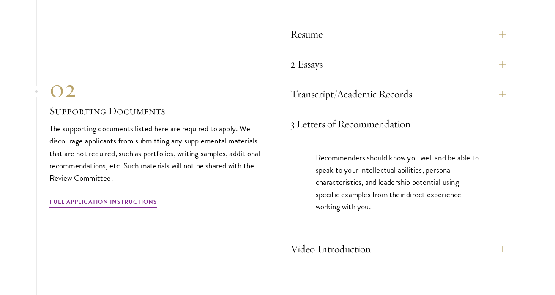  I want to click on button: 2 Essays, so click(398, 64).